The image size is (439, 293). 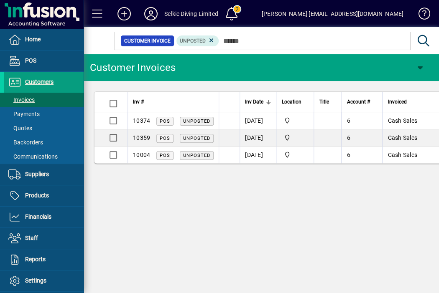 What do you see at coordinates (133, 68) in the screenshot?
I see `div: Customer Invoices` at bounding box center [133, 68].